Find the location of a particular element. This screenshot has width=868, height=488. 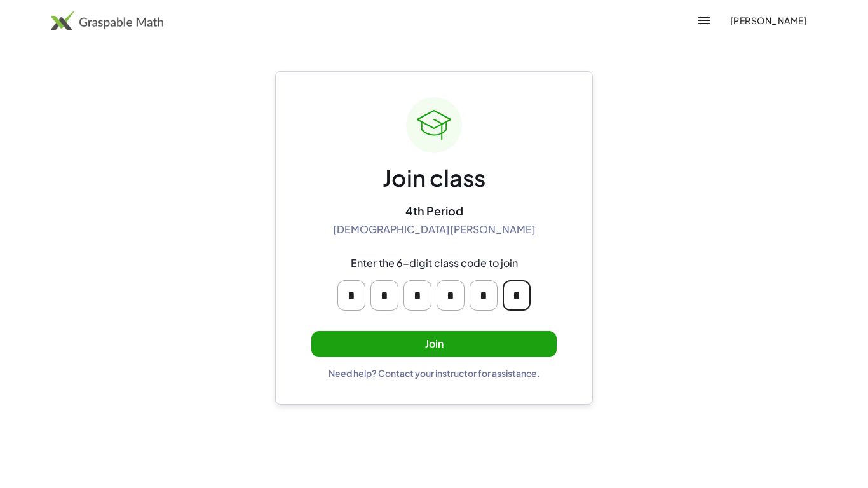

input: Please enter OTP character 6 is located at coordinates (517, 295).